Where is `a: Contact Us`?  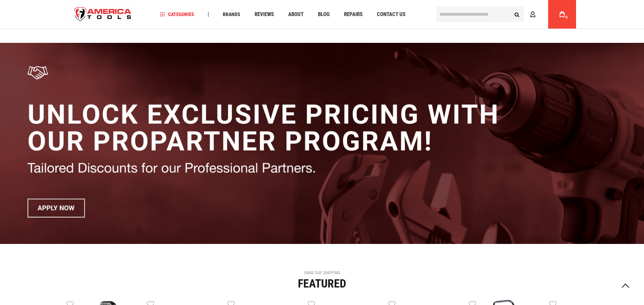
a: Contact Us is located at coordinates (391, 14).